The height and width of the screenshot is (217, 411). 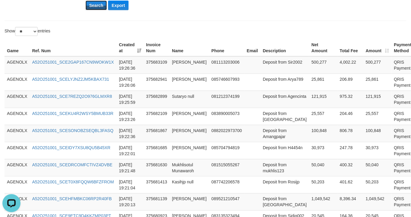 I want to click on td: Deposit from Amangpajar, so click(x=284, y=134).